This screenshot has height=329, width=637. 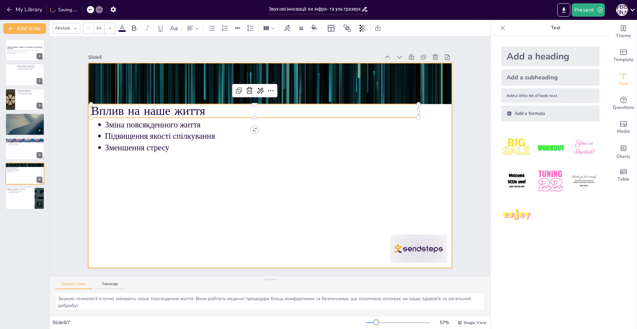 I want to click on p: Зменшення стресу, so click(x=24, y=171).